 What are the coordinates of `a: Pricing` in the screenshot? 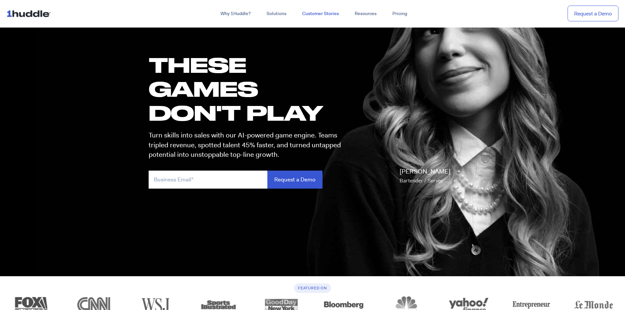 It's located at (399, 14).